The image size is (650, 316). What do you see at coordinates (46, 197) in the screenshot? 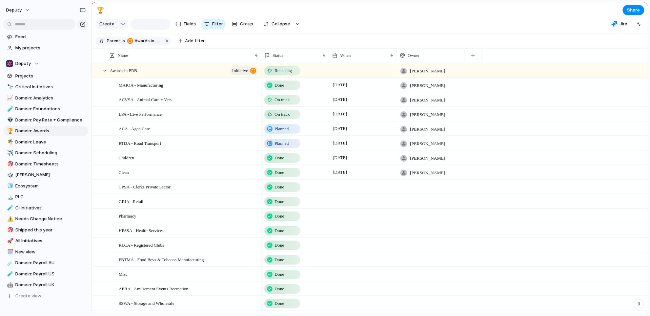
I see `div: 🏔️PLC` at bounding box center [46, 197].